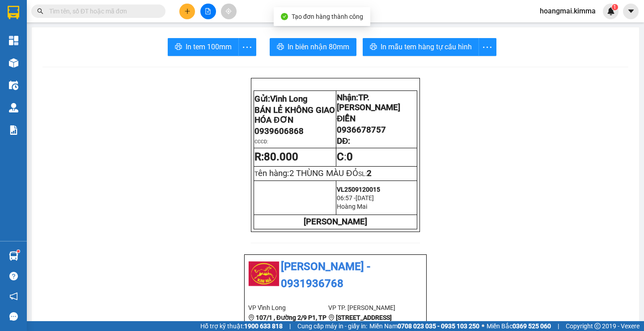 This screenshot has width=644, height=331. I want to click on button: printerIn tem 100mm, so click(203, 47).